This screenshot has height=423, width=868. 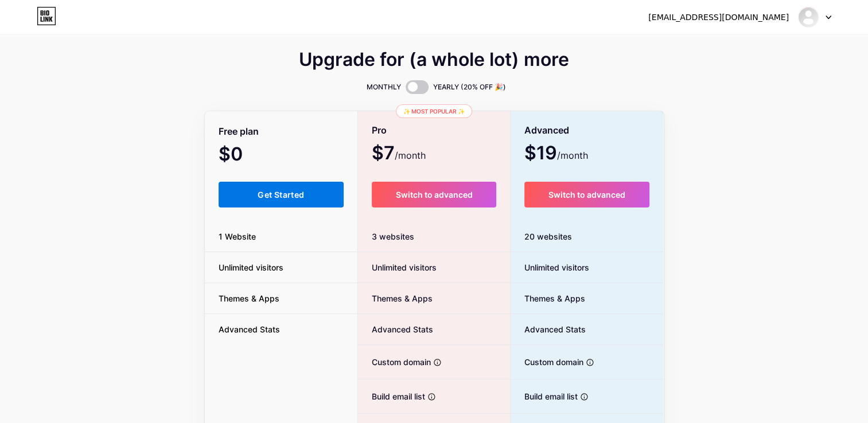 I want to click on span: $0, so click(x=246, y=155).